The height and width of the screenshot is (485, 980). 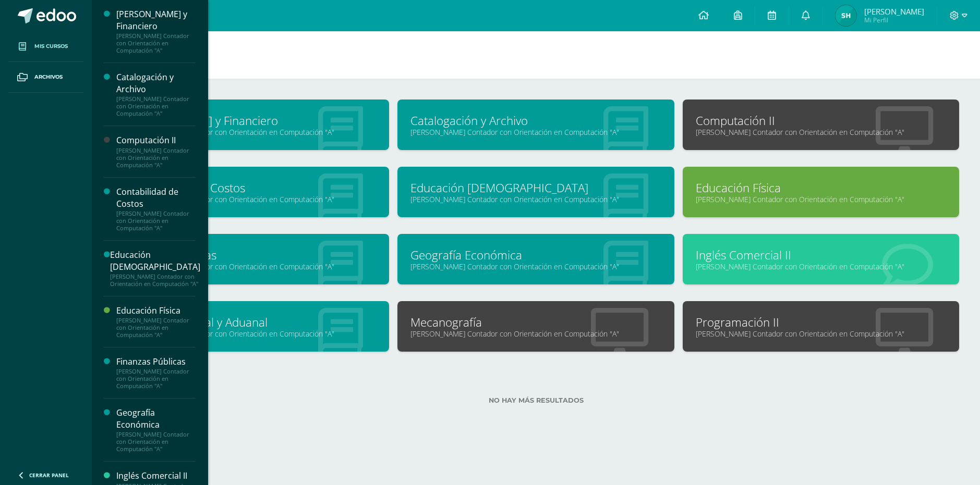 I want to click on div: Catalogación y Archivo, so click(x=156, y=84).